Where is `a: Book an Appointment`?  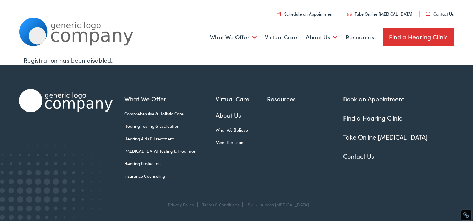
a: Book an Appointment is located at coordinates (374, 99).